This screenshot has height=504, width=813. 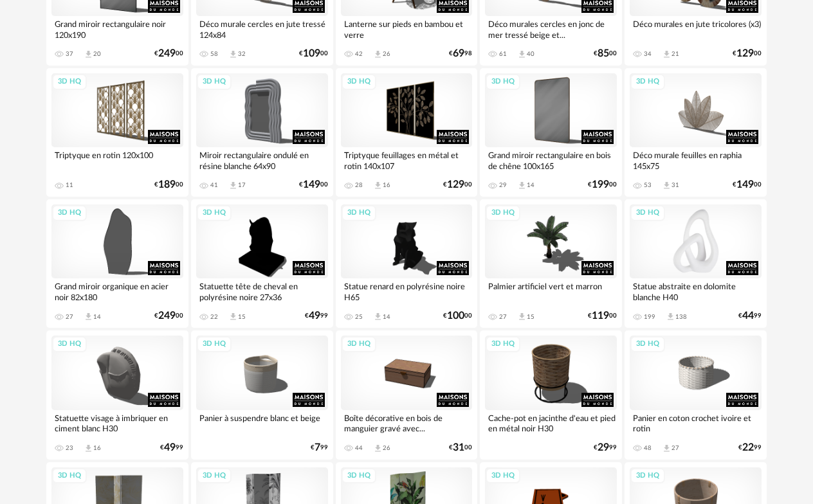 What do you see at coordinates (603, 53) in the screenshot?
I see `span: 85` at bounding box center [603, 53].